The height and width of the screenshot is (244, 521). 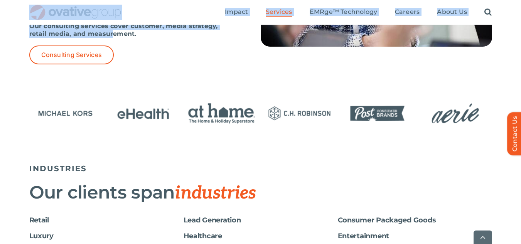 I want to click on span: industries, so click(x=215, y=193).